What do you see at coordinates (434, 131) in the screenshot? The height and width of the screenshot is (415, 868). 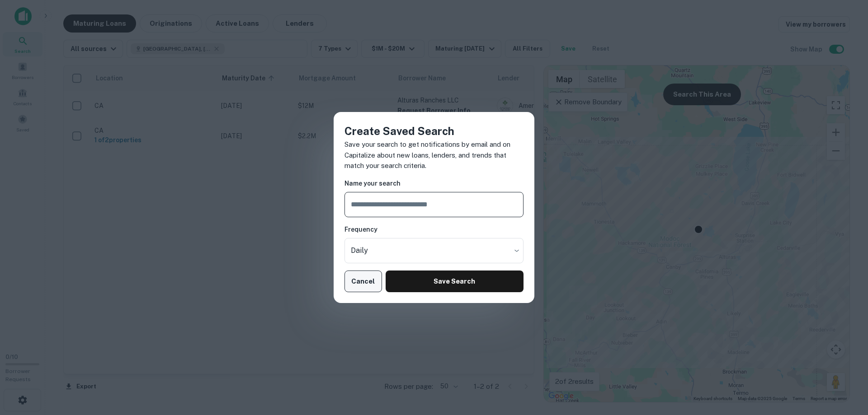 I see `h4: Create Saved Search` at bounding box center [434, 131].